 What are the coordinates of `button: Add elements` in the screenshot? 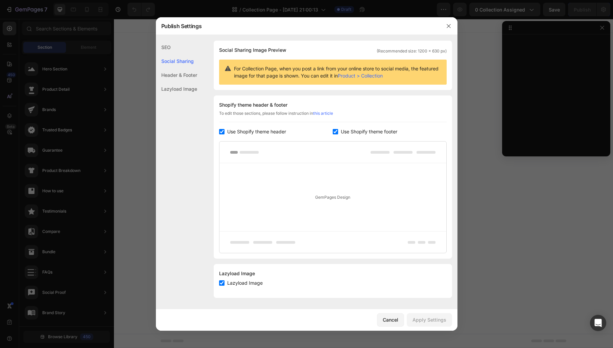 It's located at (275, 186).